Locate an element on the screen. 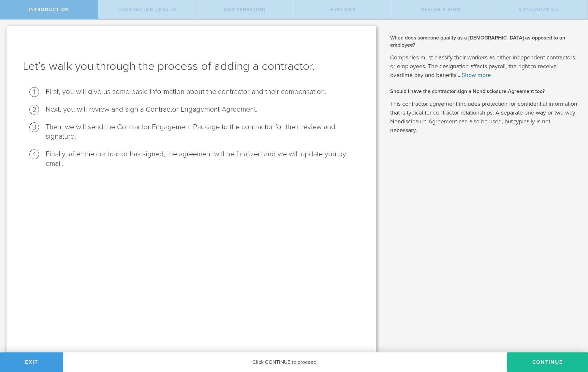  li: First, you will give us some basic information about the contractor and their compensation. is located at coordinates (202, 92).